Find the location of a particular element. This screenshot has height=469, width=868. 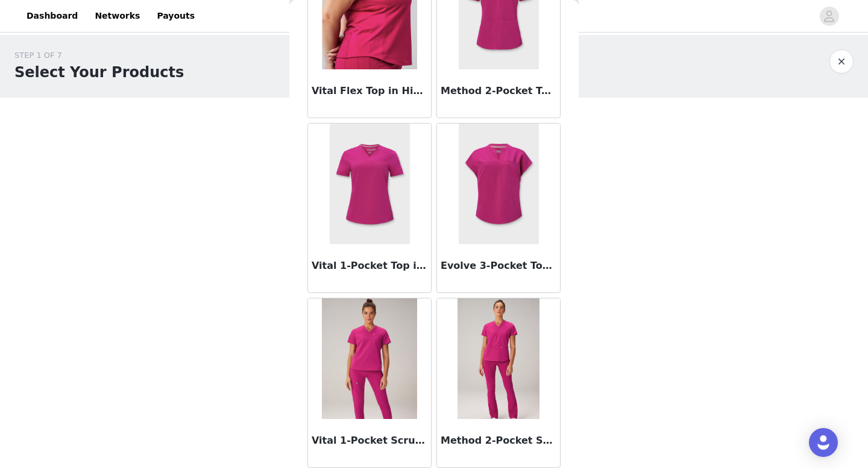

h3: Evolve 3-Pocket Top in Hibiscus is located at coordinates (499, 265).